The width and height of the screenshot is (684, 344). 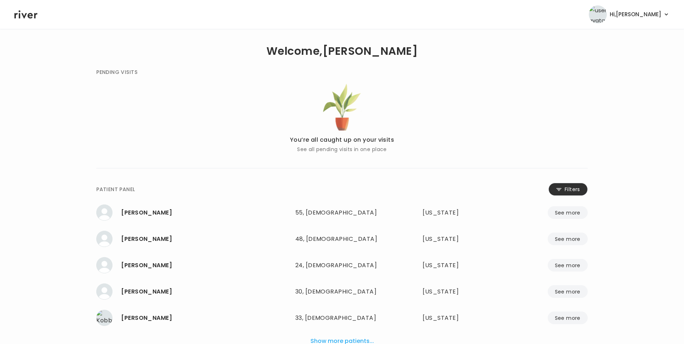 What do you see at coordinates (456, 292) in the screenshot?
I see `div: California` at bounding box center [456, 292].